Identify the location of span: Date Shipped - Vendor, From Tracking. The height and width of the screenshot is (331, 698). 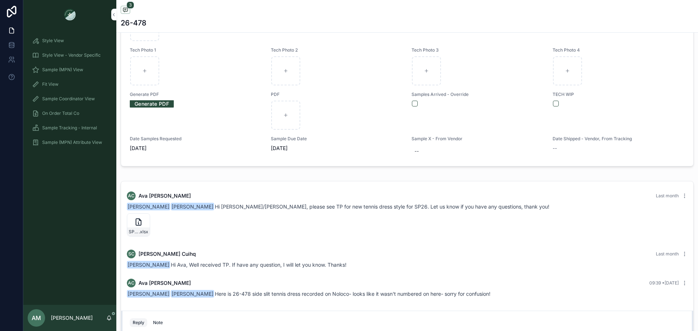
(619, 139).